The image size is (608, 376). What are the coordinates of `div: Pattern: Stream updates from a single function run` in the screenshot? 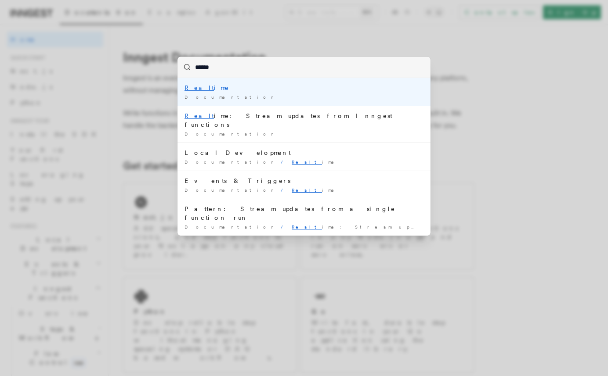 It's located at (304, 213).